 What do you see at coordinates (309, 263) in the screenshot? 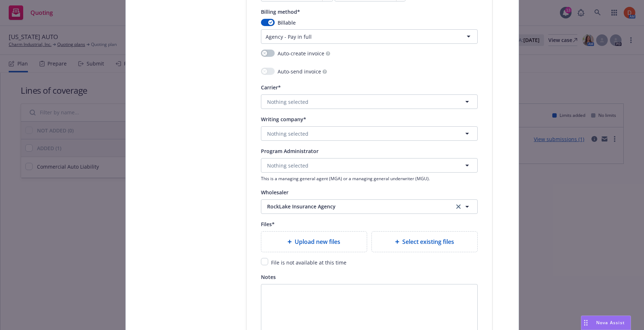
I see `span: File is not available at this time` at bounding box center [309, 263].